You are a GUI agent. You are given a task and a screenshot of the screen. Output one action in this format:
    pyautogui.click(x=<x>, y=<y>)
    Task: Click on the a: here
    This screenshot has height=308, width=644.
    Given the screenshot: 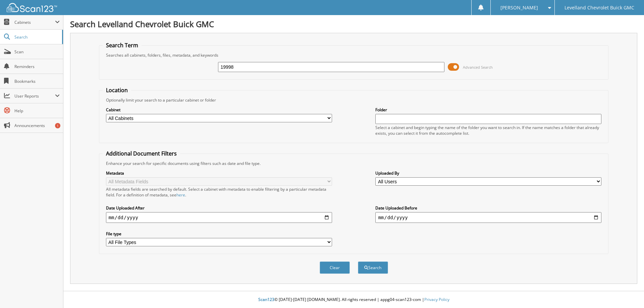 What is the action you would take?
    pyautogui.click(x=181, y=195)
    